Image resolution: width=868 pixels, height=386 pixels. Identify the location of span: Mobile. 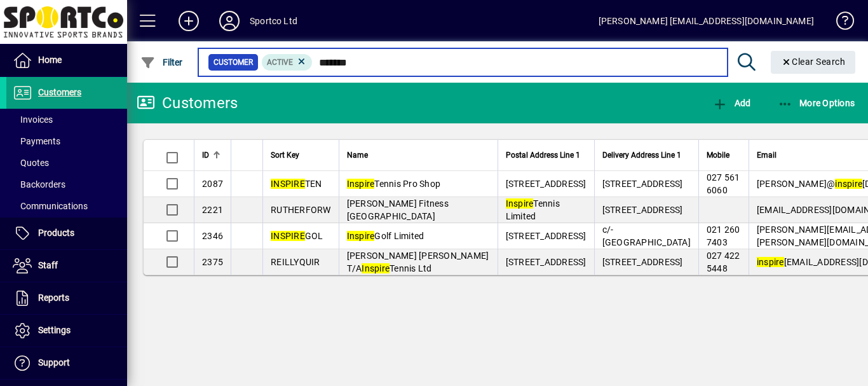
(718, 155).